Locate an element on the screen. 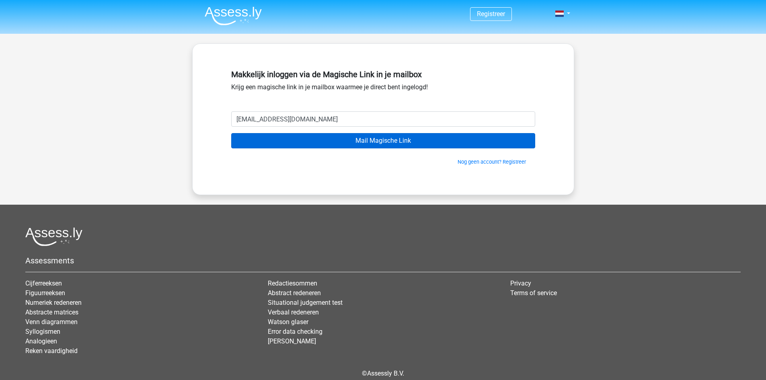  a: Registreer is located at coordinates (491, 14).